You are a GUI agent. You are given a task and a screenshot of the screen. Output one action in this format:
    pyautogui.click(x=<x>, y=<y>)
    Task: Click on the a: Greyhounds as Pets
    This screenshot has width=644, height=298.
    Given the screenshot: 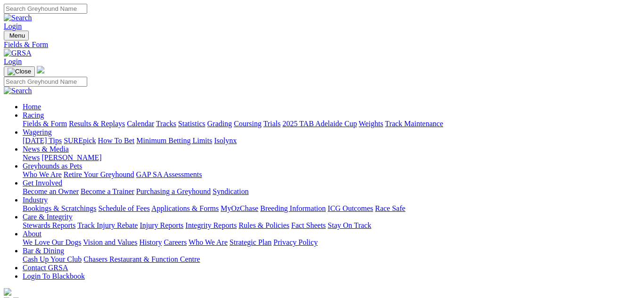 What is the action you would take?
    pyautogui.click(x=52, y=166)
    